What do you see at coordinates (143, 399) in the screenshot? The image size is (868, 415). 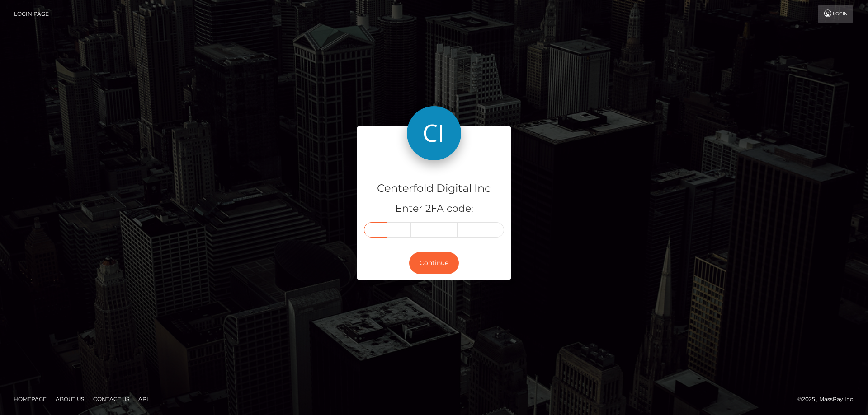 I see `a: API` at bounding box center [143, 399].